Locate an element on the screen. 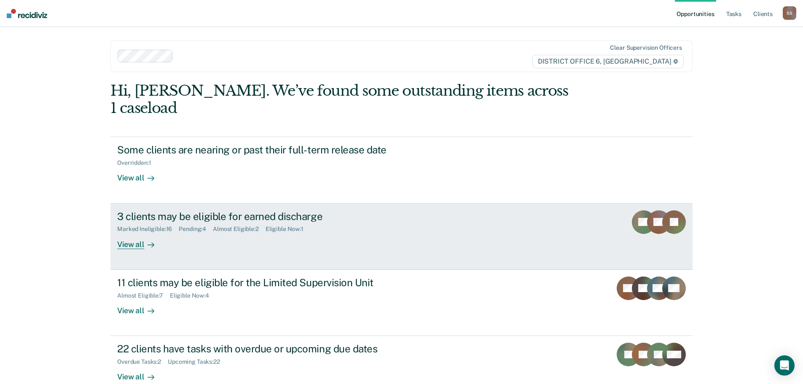  div: Pending : 4 is located at coordinates (196, 229).